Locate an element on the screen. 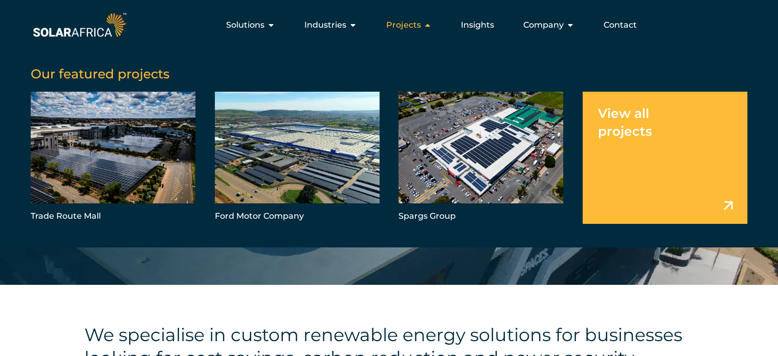 This screenshot has height=356, width=778. span: Solutions is located at coordinates (245, 25).